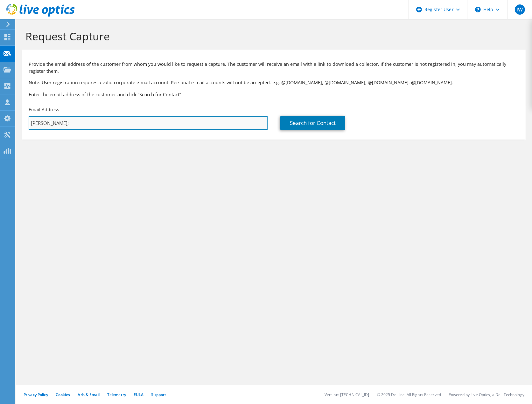 The image size is (532, 404). Describe the element at coordinates (520, 9) in the screenshot. I see `span: IW` at that location.